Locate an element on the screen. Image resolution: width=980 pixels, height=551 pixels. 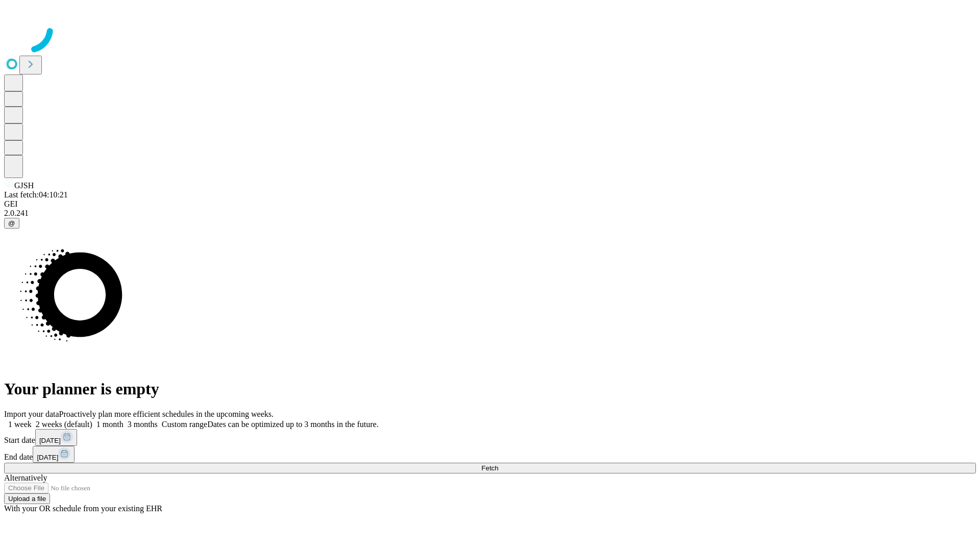
div: GEI is located at coordinates (490, 204).